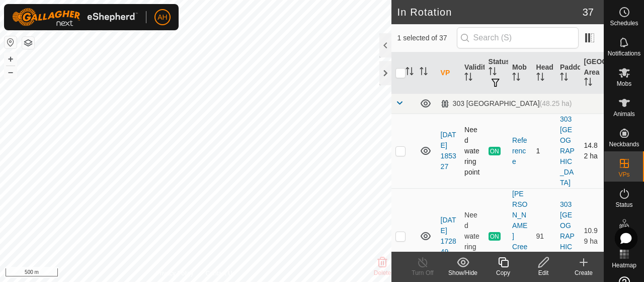  I want to click on td: 1, so click(544, 151).